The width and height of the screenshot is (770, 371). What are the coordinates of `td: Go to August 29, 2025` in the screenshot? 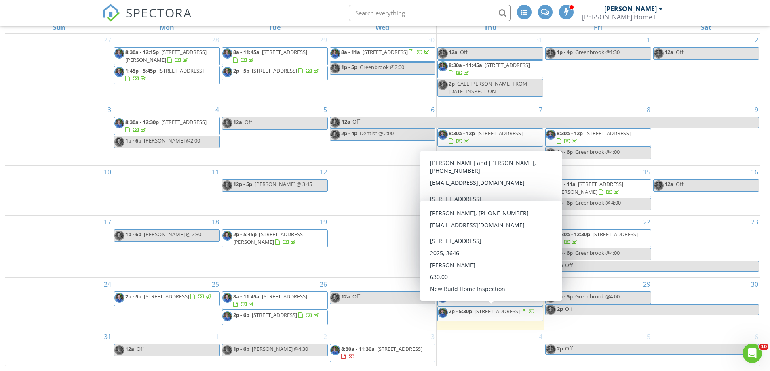 It's located at (598, 304).